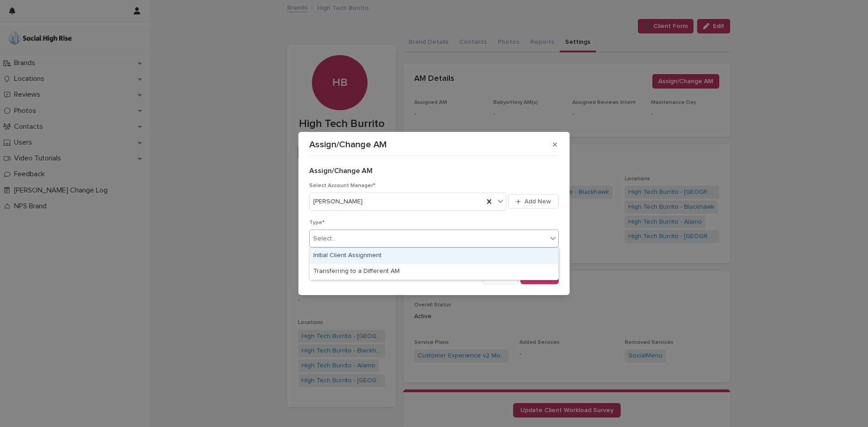  I want to click on div: Select..., so click(325, 239).